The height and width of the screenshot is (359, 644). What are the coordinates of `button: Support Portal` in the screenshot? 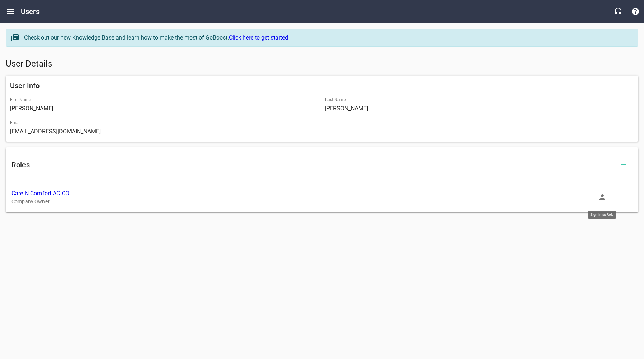 It's located at (636, 12).